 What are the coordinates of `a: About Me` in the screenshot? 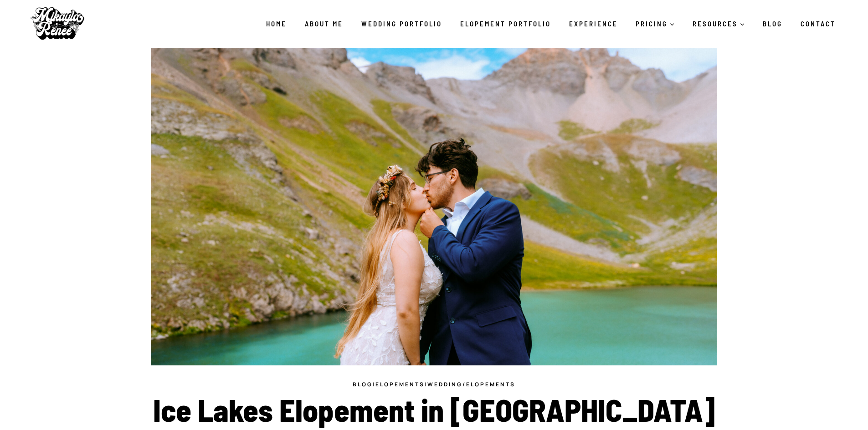 It's located at (324, 23).